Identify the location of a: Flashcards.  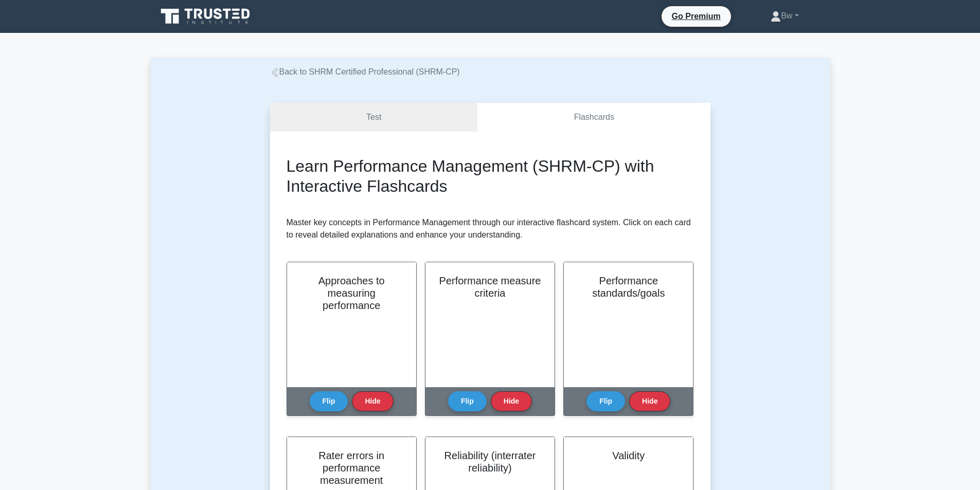
(593, 117).